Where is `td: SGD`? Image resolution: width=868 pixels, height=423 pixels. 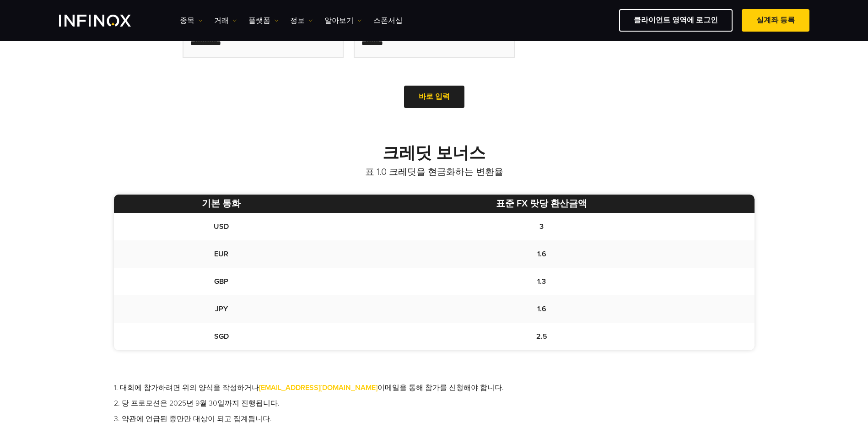
td: SGD is located at coordinates (222, 337).